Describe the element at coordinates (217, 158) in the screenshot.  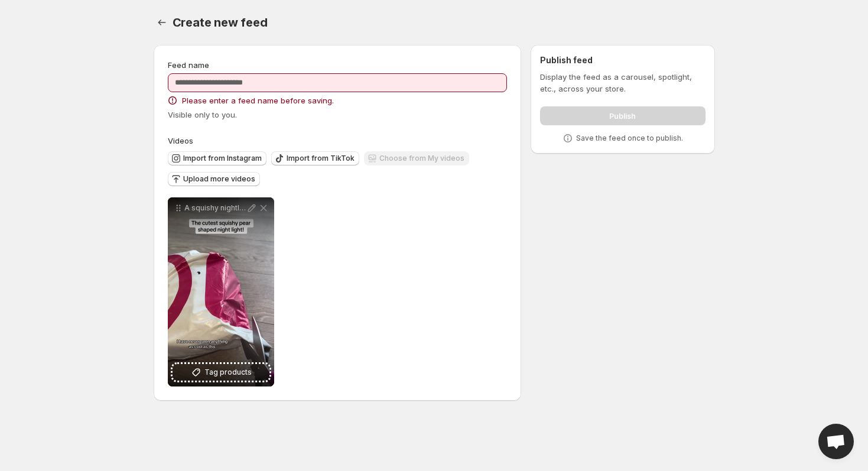
I see `button: Import from Instagram` at that location.